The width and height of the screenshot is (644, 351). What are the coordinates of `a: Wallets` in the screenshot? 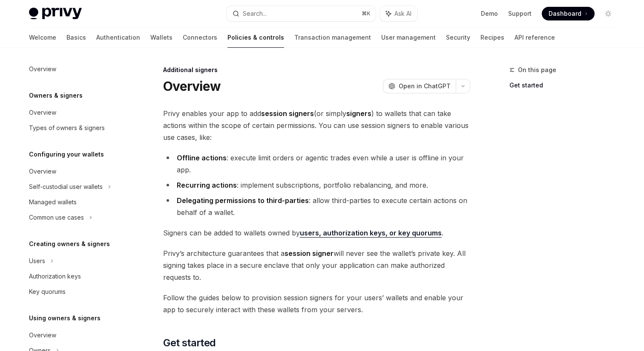 It's located at (162, 38).